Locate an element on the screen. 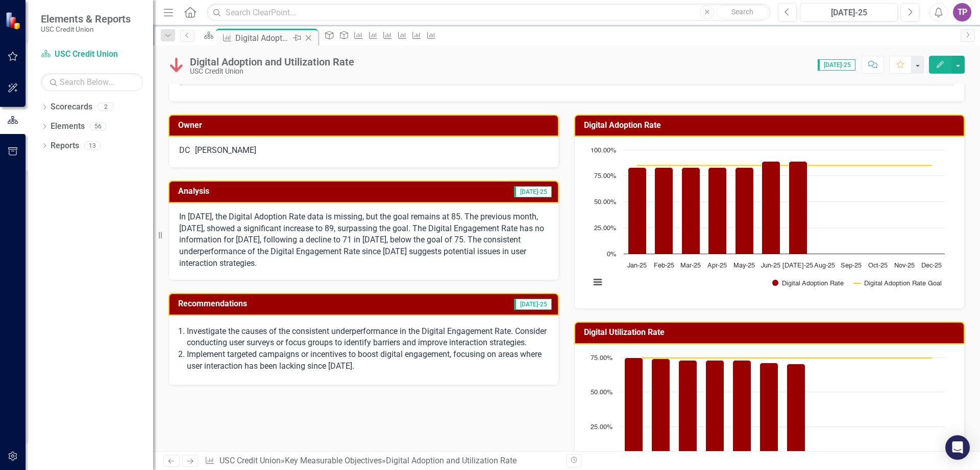  h3: Digital Adoption Rate is located at coordinates (771, 125).